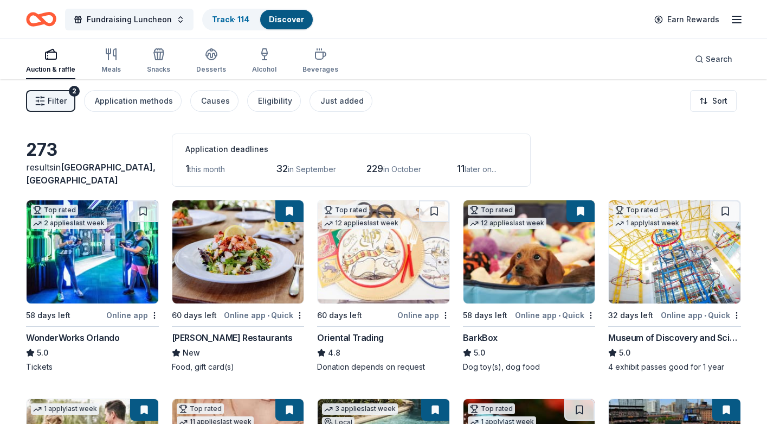  Describe the element at coordinates (529, 286) in the screenshot. I see `a: Image for BarkBoxTop rated12 applieslast week58 days leftOnline app•QuickBarkBox5.0Dog toy(s), do...` at that location.